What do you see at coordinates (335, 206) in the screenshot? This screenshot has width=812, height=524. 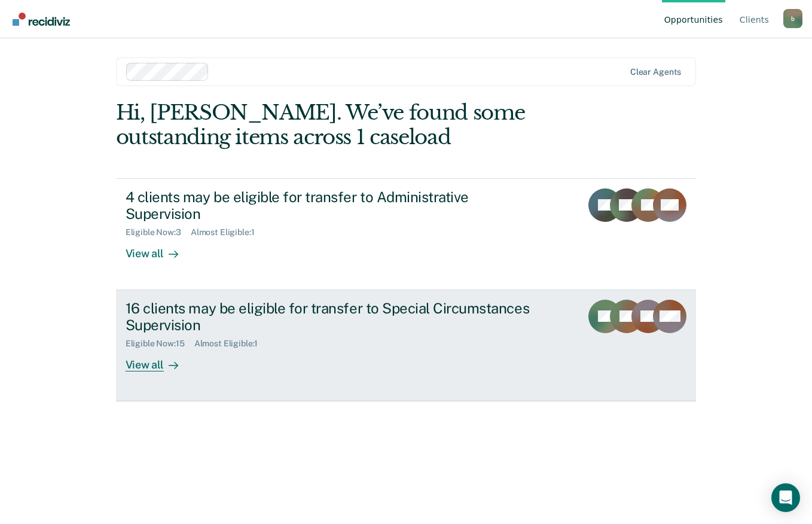 I see `div: 4 clients may be eligible for transfer to Administrative Supervision` at bounding box center [335, 206].